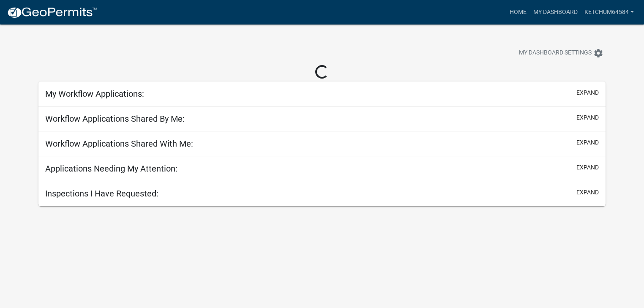 This screenshot has height=308, width=644. I want to click on button: My Dashboard Settingssettings, so click(562, 53).